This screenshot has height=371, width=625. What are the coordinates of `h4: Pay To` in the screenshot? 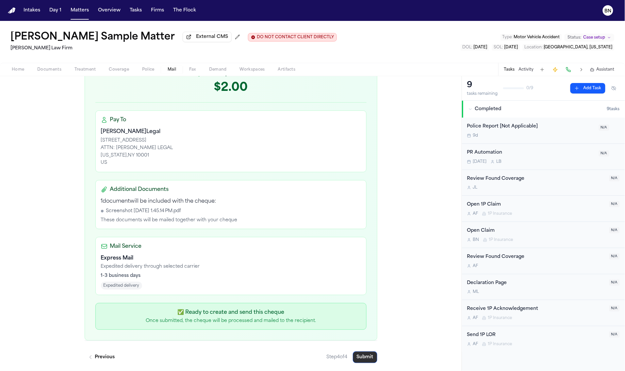 It's located at (118, 120).